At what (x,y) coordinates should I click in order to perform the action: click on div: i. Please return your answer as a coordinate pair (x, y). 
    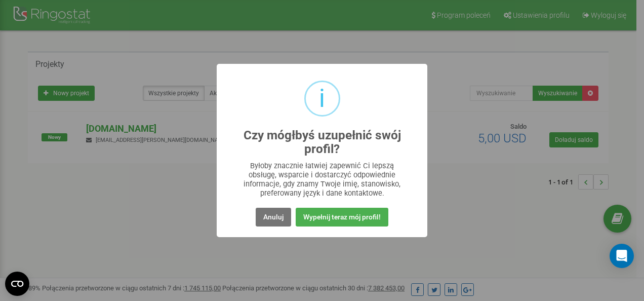
    Looking at the image, I should click on (322, 98).